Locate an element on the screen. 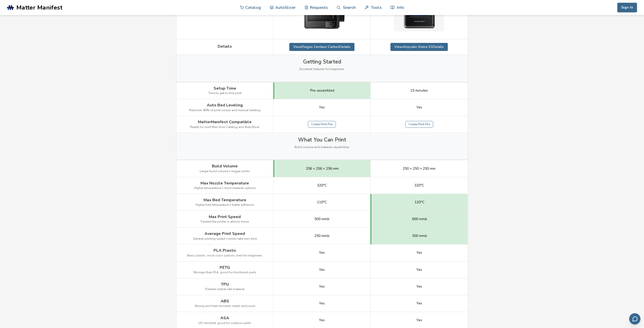  span: Average Print Speed is located at coordinates (224, 234).